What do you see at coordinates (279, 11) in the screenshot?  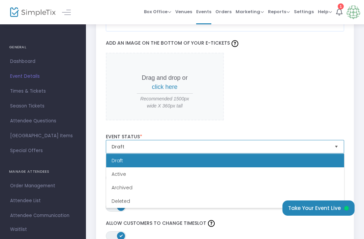 I see `span: Reports` at bounding box center [279, 11].